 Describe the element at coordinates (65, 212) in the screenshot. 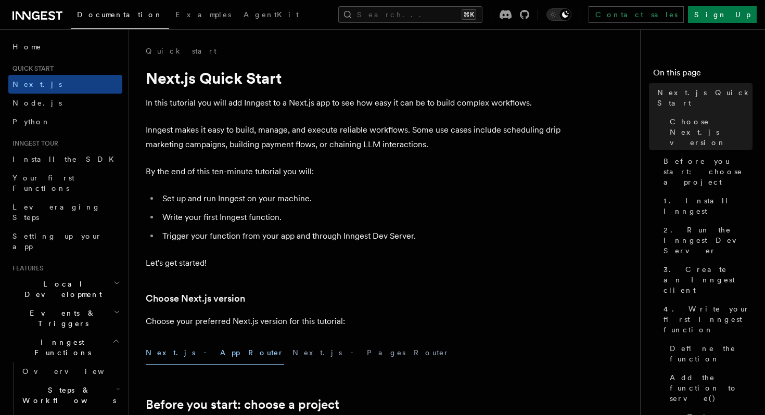

I see `a: Leveraging Steps` at that location.